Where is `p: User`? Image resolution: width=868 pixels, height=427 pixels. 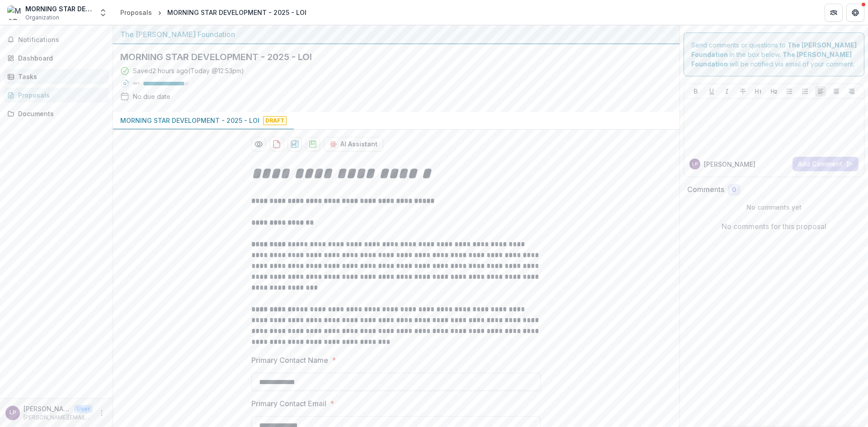
p: User is located at coordinates (83, 410).